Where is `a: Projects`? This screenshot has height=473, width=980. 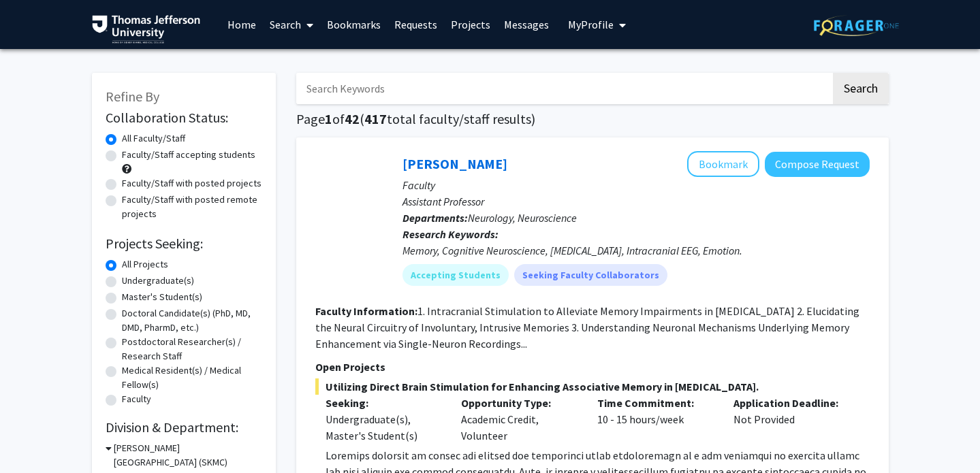 a: Projects is located at coordinates (471, 25).